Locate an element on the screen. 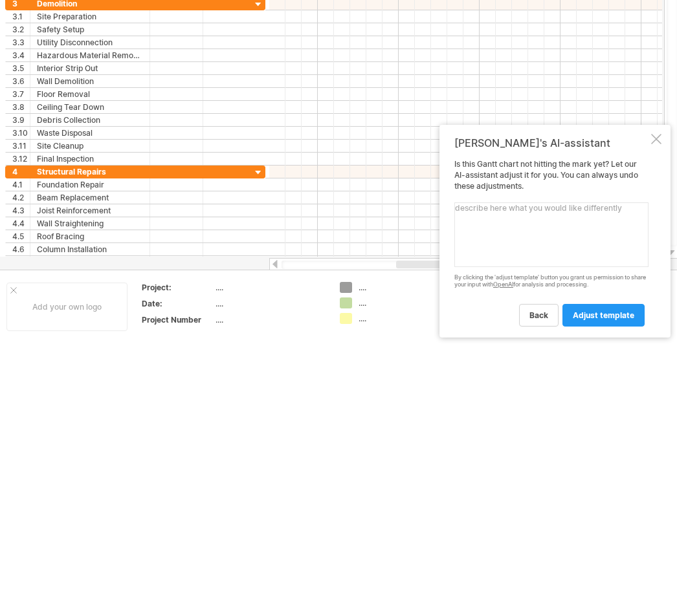  div: 3.12 is located at coordinates (21, 159).